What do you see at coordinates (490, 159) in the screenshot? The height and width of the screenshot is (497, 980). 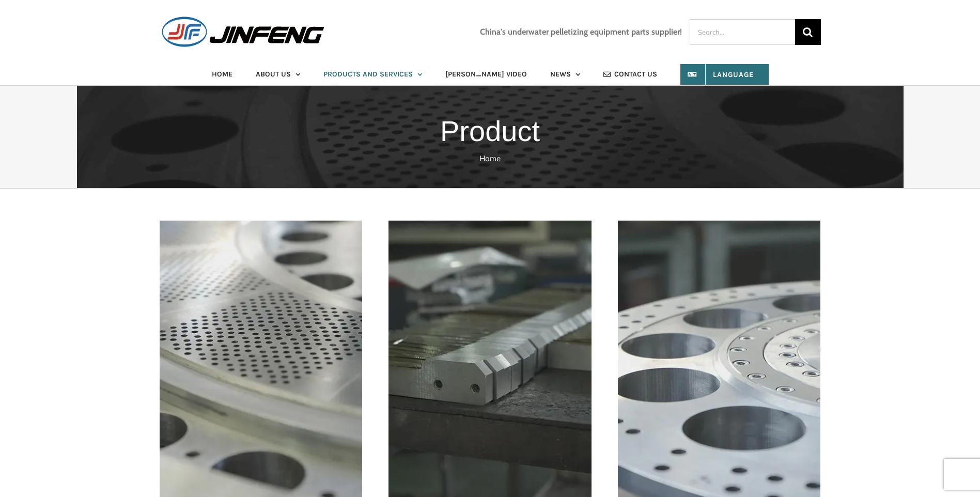 I see `nav: Breadcrumb` at bounding box center [490, 159].